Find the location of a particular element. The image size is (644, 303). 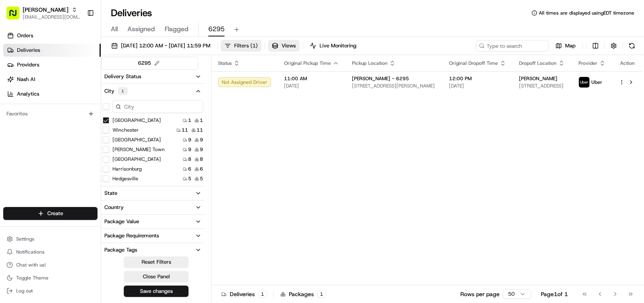

span: Chat with us! is located at coordinates (31, 265).